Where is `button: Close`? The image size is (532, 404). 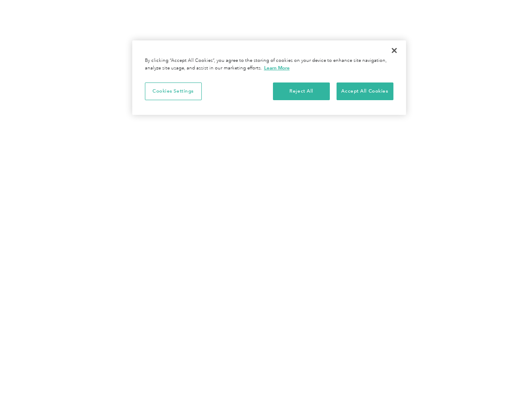 button: Close is located at coordinates (394, 50).